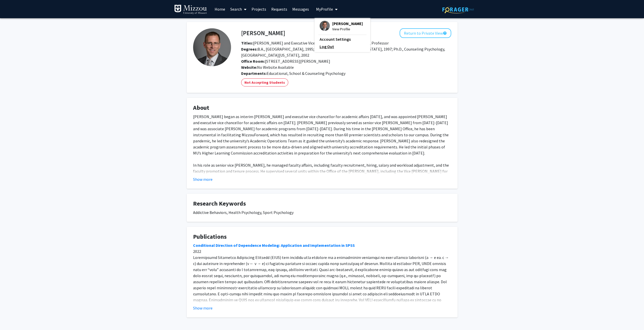 Image resolution: width=644 pixels, height=330 pixels. Describe the element at coordinates (458, 9) in the screenshot. I see `img: ForagerOne Logo` at that location.